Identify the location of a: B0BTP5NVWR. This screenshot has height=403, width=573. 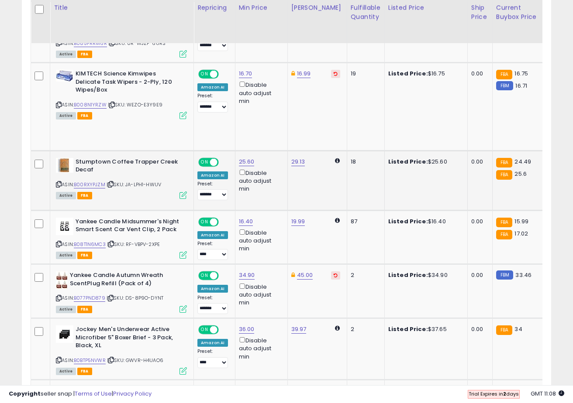
(89, 361).